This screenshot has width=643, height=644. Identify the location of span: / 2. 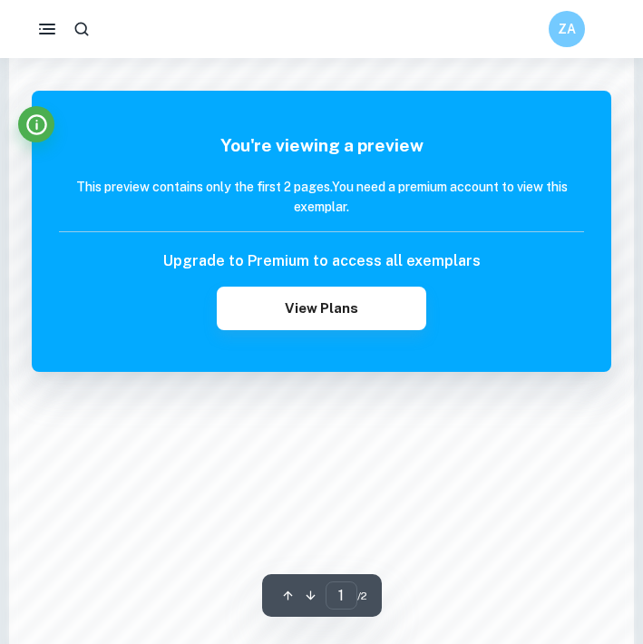
(362, 596).